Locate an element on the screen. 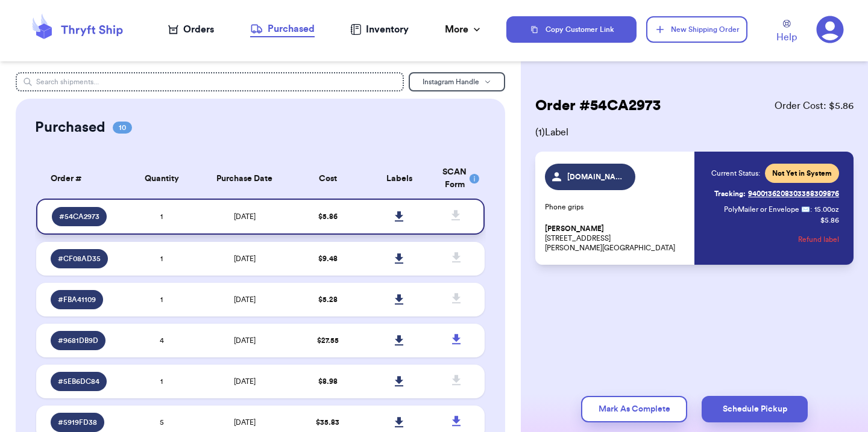 This screenshot has height=432, width=868. span: # CF08AD35 is located at coordinates (79, 259).